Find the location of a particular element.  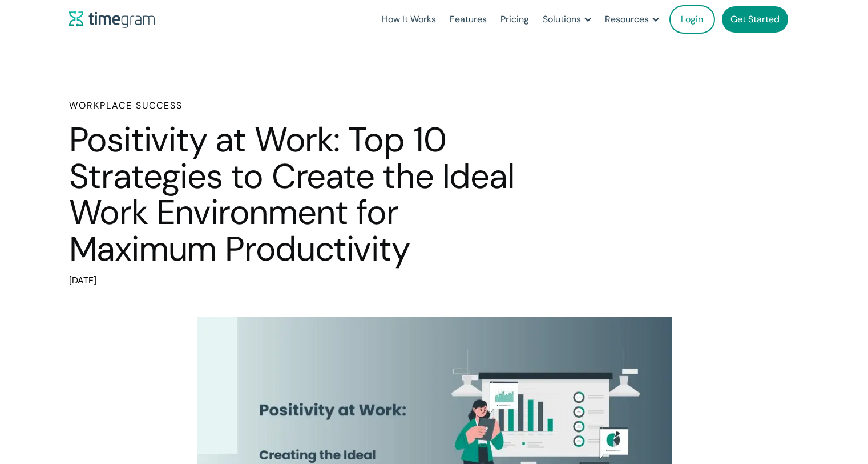

h6: Workplace Success is located at coordinates (309, 106).